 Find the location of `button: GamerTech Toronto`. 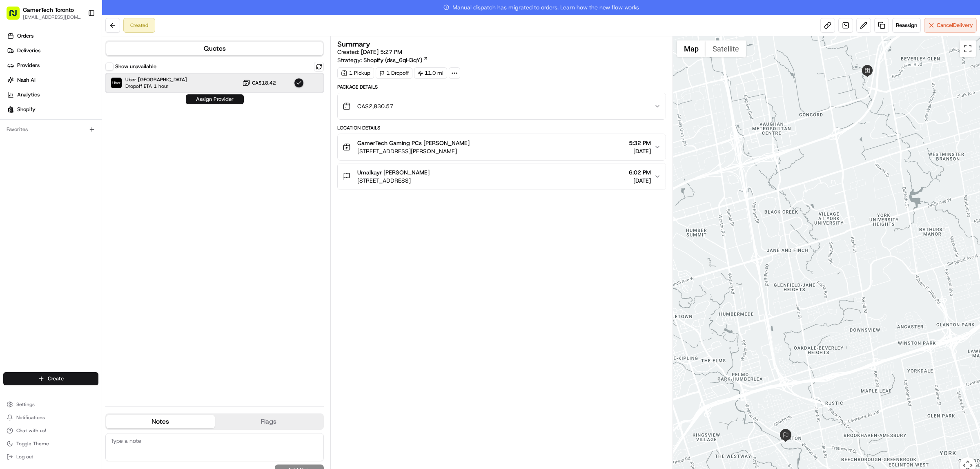

button: GamerTech Toronto is located at coordinates (49, 10).